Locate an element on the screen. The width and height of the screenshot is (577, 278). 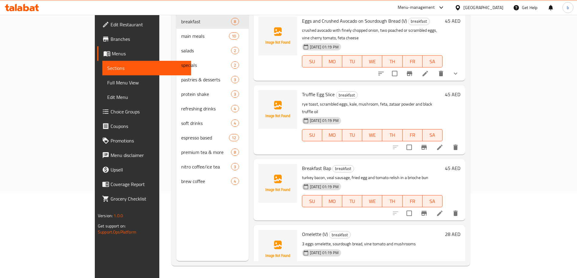
span: Get support on: is located at coordinates (112, 226).